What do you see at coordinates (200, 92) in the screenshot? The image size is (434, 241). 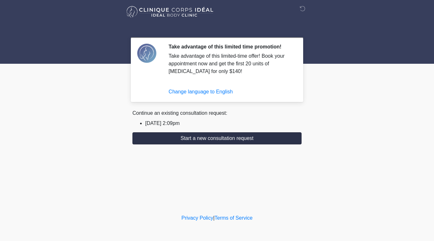 I see `a: Change language to English` at bounding box center [200, 92].